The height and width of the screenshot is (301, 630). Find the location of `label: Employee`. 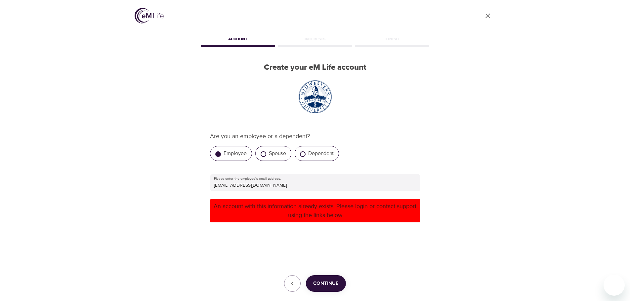

label: Employee is located at coordinates (235, 153).